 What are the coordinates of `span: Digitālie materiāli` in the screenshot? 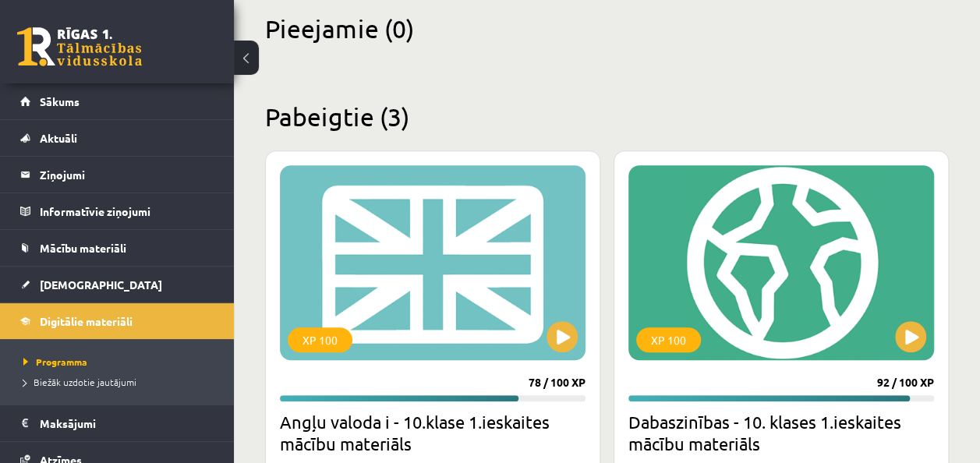 It's located at (86, 321).